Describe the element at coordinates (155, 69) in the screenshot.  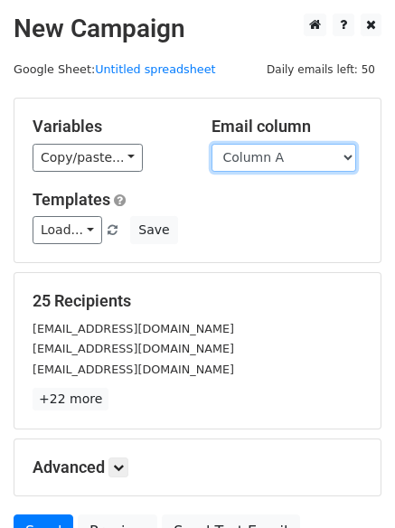
I see `a: Untitled spreadsheet` at that location.